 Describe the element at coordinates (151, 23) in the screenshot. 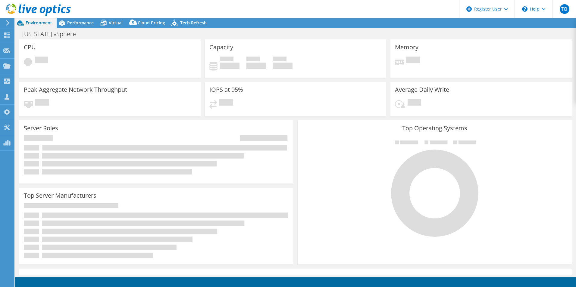

I see `span: Cloud Pricing` at that location.